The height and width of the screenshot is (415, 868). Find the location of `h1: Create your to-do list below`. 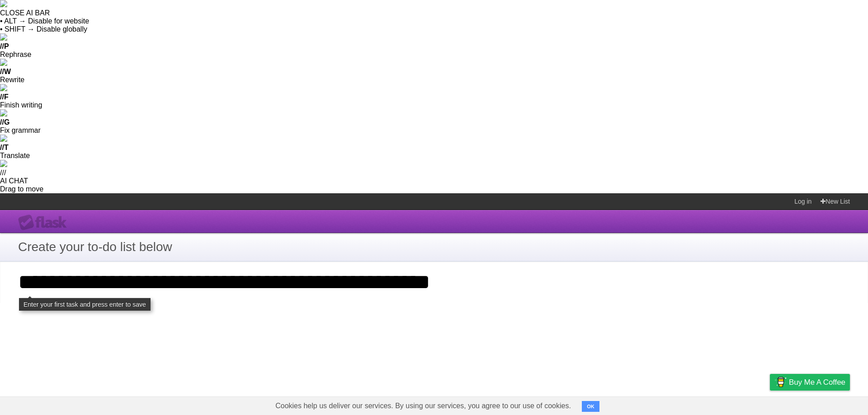

h1: Create your to-do list below is located at coordinates (434, 247).